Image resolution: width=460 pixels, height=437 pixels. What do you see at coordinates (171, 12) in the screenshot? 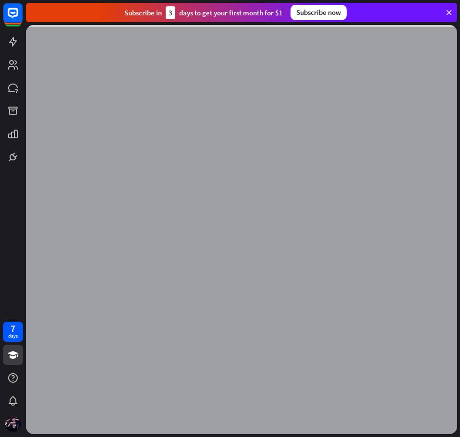
I see `div: 3` at bounding box center [171, 12].